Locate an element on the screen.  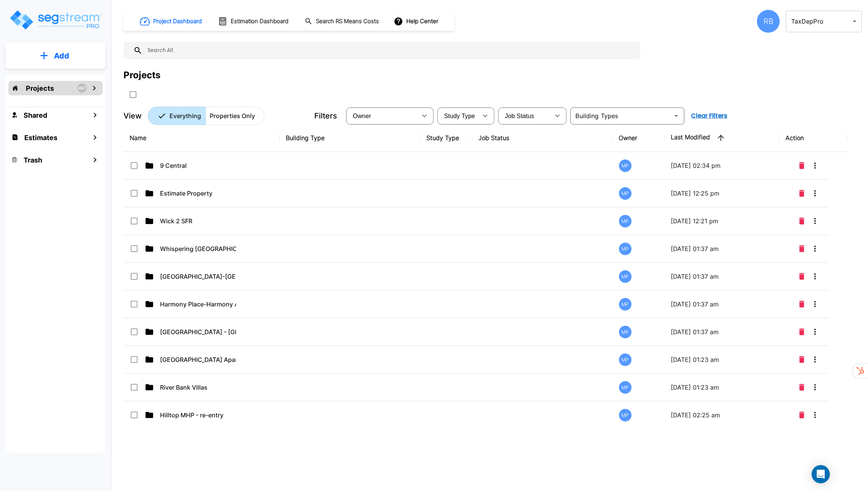
th: Name is located at coordinates (201, 138).